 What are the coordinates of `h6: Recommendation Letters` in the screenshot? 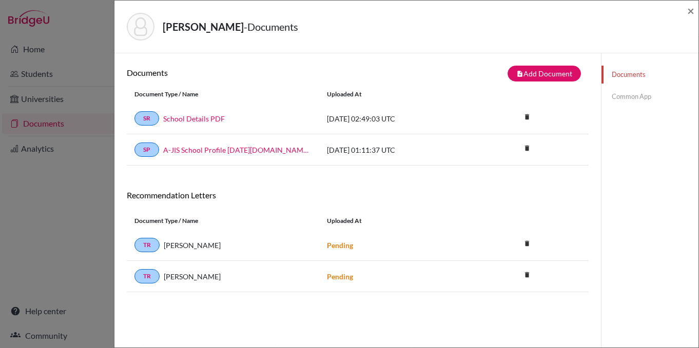 It's located at (358, 195).